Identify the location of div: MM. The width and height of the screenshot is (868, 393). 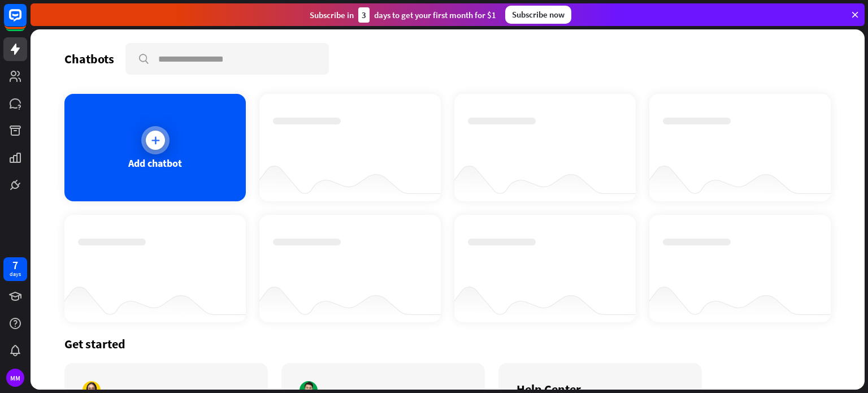
(15, 377).